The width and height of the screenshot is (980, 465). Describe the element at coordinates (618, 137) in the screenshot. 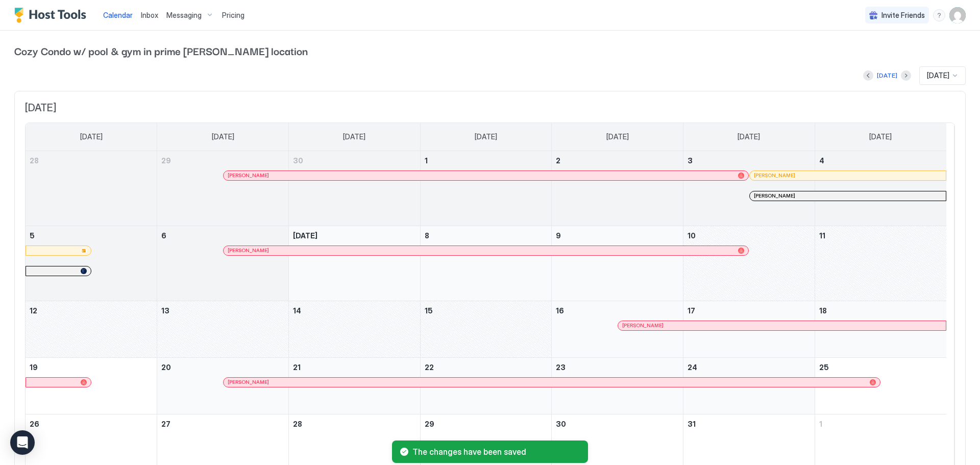

I see `a: Thursday` at that location.